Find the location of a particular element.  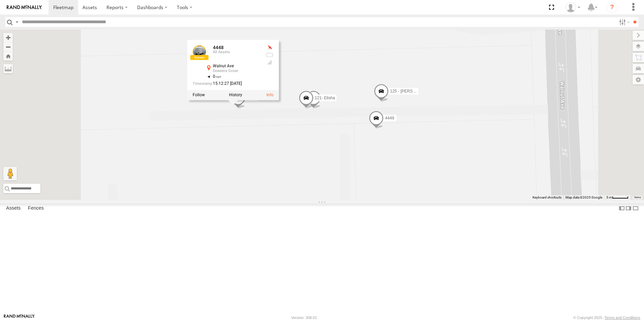

button: Map Scale: 5 m per 45 pixels is located at coordinates (617, 198).